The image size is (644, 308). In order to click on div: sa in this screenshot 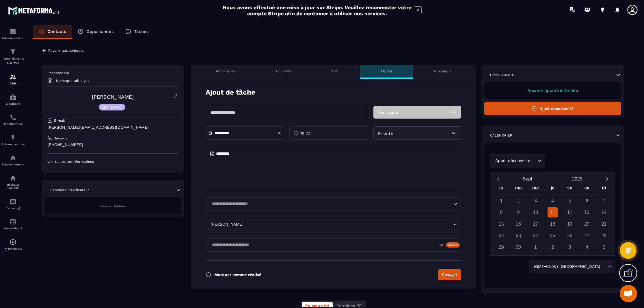, I will do `click(586, 189)`.